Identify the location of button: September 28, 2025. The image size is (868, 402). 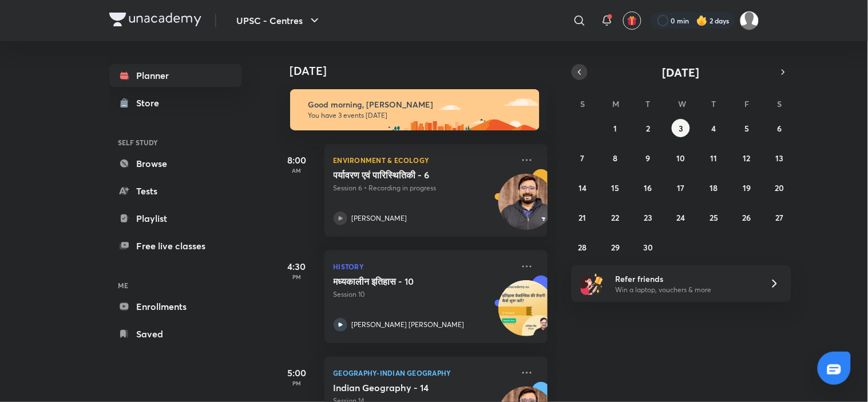
(583, 247).